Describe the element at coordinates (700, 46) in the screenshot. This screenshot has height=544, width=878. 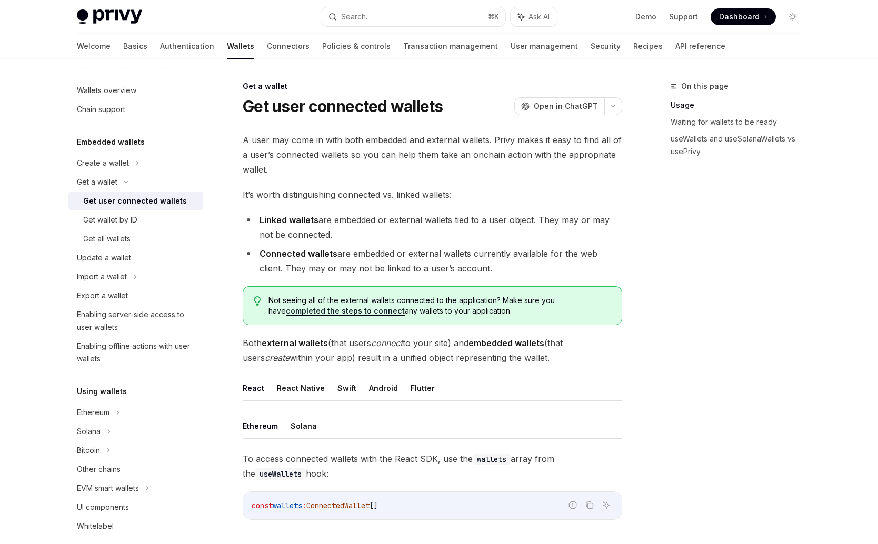
I see `a: API reference` at that location.